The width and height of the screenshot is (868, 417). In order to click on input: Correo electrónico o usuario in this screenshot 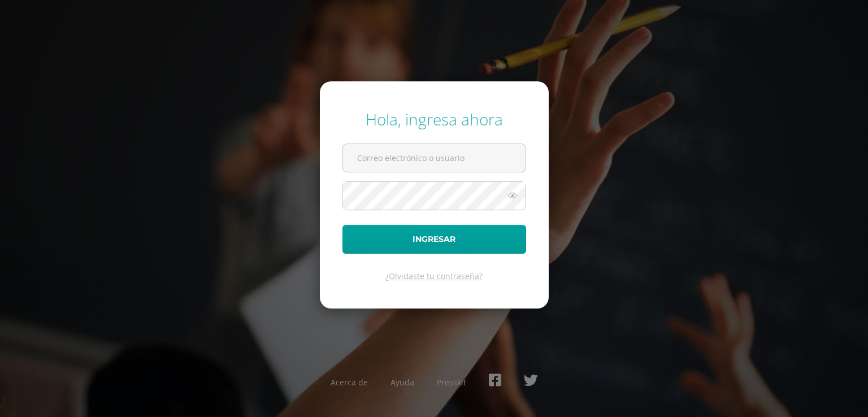, I will do `click(434, 158)`.